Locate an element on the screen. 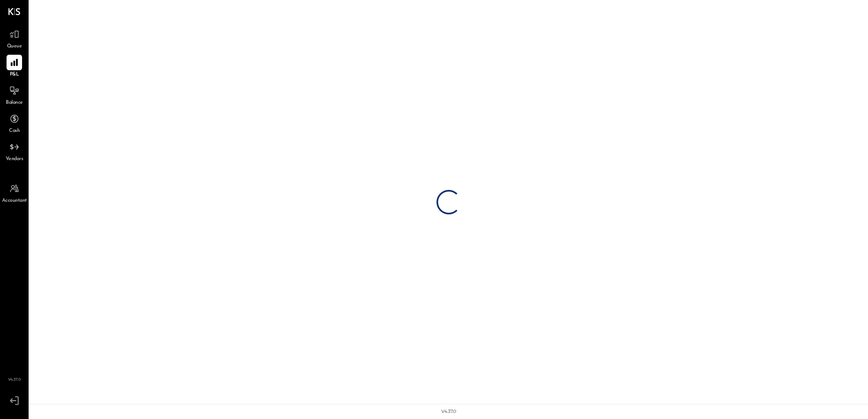 The image size is (868, 419). a: Cash is located at coordinates (14, 123).